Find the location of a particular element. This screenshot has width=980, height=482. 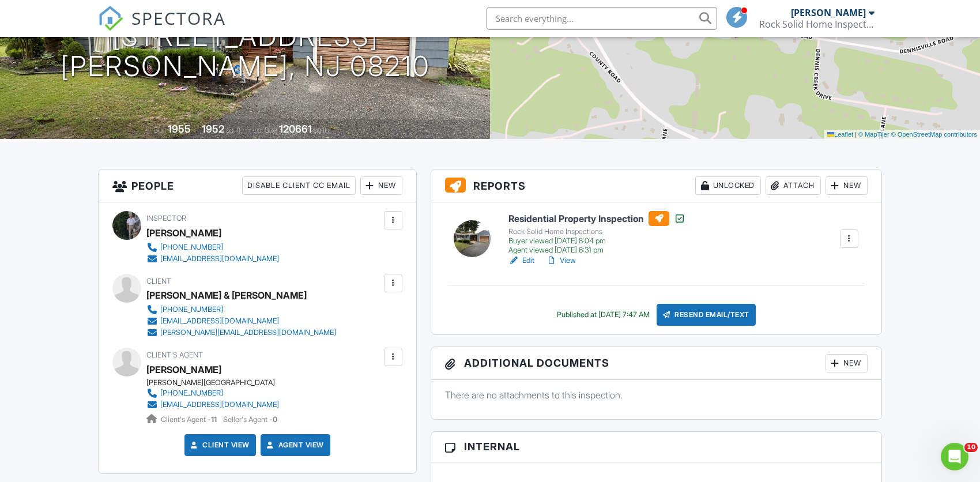

div: Unlocked is located at coordinates (728, 186).